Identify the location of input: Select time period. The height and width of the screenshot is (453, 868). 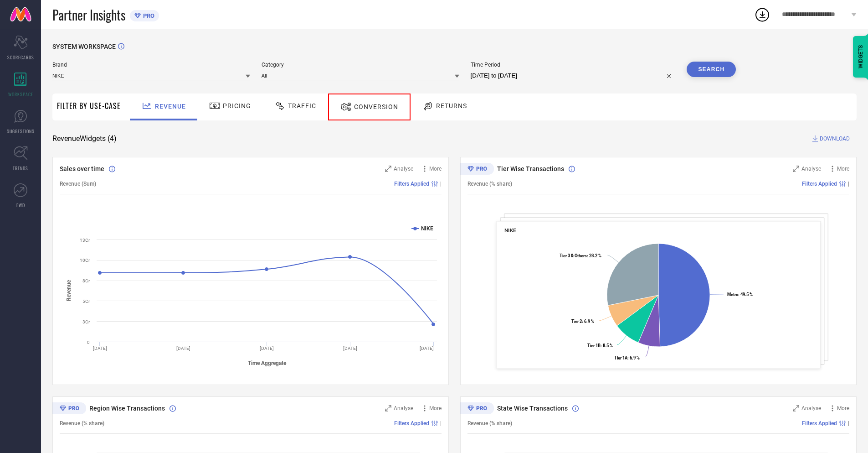
(573, 76).